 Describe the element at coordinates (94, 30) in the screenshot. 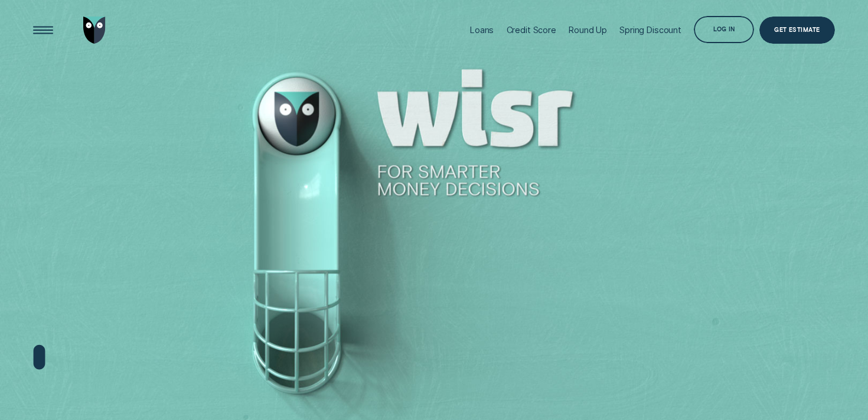

I see `img: Wisr` at that location.